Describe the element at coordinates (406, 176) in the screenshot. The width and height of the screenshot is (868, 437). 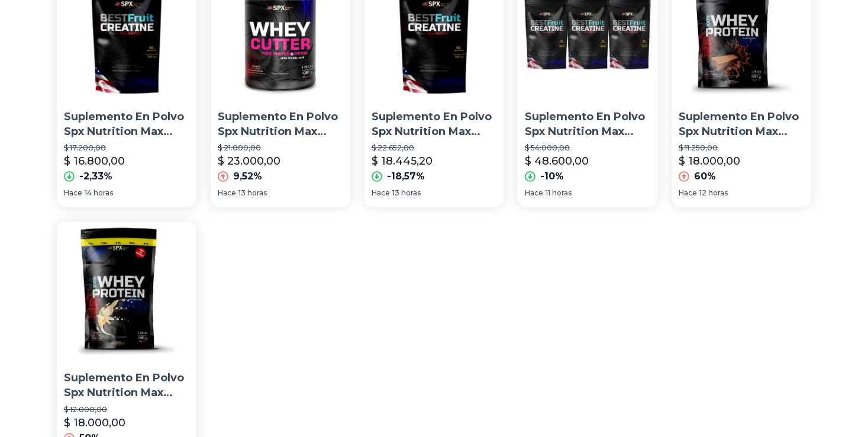
I see `p: -18,57%` at that location.